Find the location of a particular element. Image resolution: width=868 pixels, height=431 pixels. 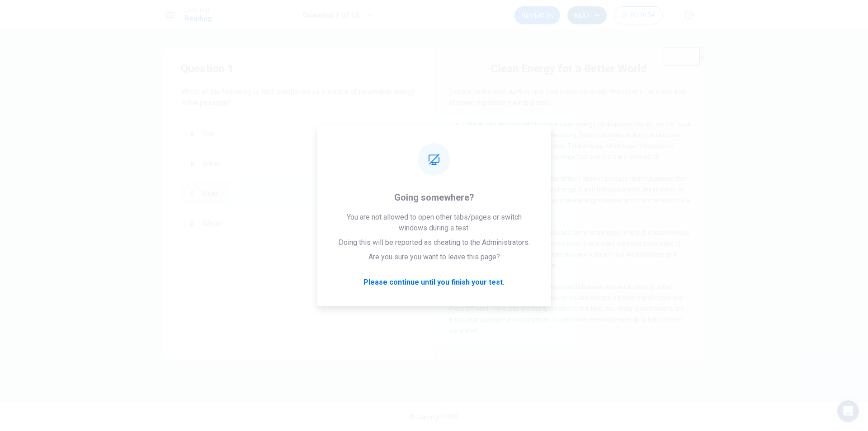

div: C is located at coordinates (192, 194).